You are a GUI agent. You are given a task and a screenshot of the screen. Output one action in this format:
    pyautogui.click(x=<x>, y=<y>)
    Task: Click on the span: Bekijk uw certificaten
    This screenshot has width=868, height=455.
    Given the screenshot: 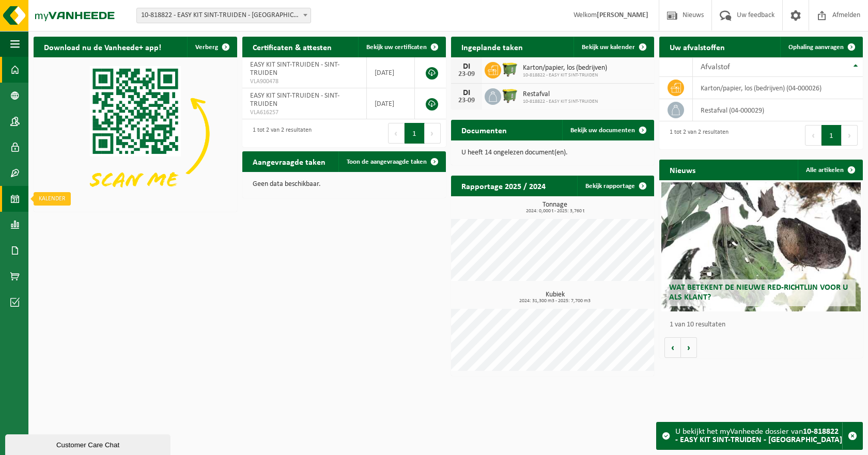 What is the action you would take?
    pyautogui.click(x=396, y=47)
    